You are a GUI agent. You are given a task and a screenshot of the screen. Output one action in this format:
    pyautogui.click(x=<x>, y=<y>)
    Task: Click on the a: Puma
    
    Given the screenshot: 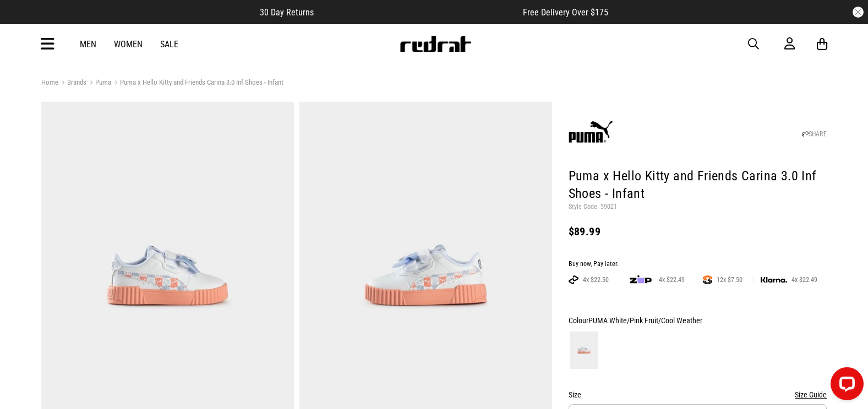 What is the action you would take?
    pyautogui.click(x=98, y=83)
    